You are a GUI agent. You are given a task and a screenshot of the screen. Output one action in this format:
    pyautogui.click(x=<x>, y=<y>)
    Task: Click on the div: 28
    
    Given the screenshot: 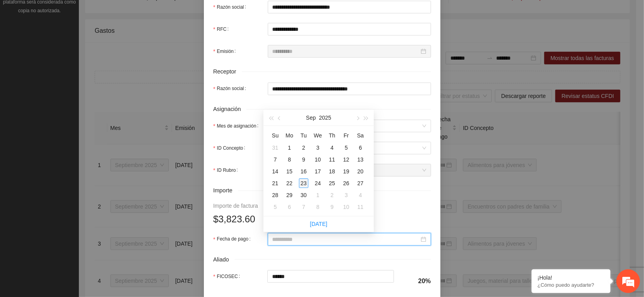 What is the action you would take?
    pyautogui.click(x=275, y=195)
    